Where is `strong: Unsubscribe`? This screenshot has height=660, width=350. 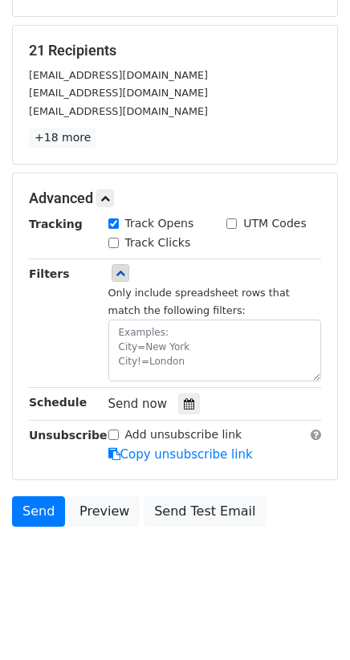 strong: Unsubscribe is located at coordinates (68, 435).